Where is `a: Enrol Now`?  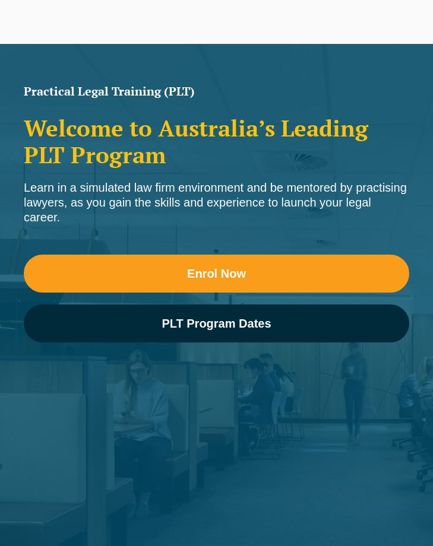 a: Enrol Now is located at coordinates (216, 274).